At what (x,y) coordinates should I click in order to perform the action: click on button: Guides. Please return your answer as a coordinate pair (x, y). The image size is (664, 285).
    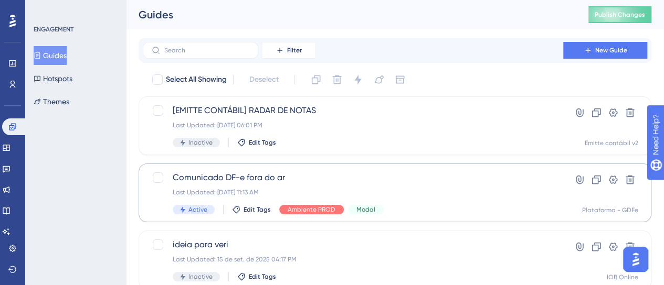
    Looking at the image, I should click on (50, 56).